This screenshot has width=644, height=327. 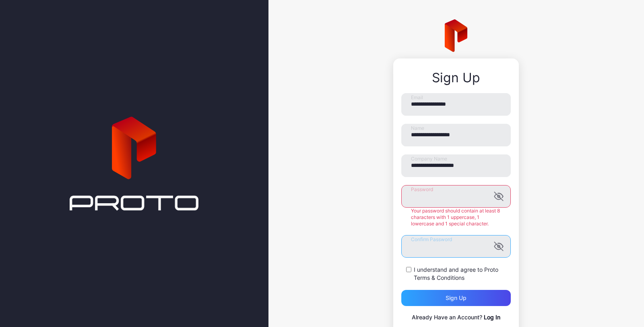 What do you see at coordinates (457, 217) in the screenshot?
I see `div: Your password should contain at least 8 characters with 1 uppercase, 1 lowercase and 1 special ch...` at bounding box center [457, 217].